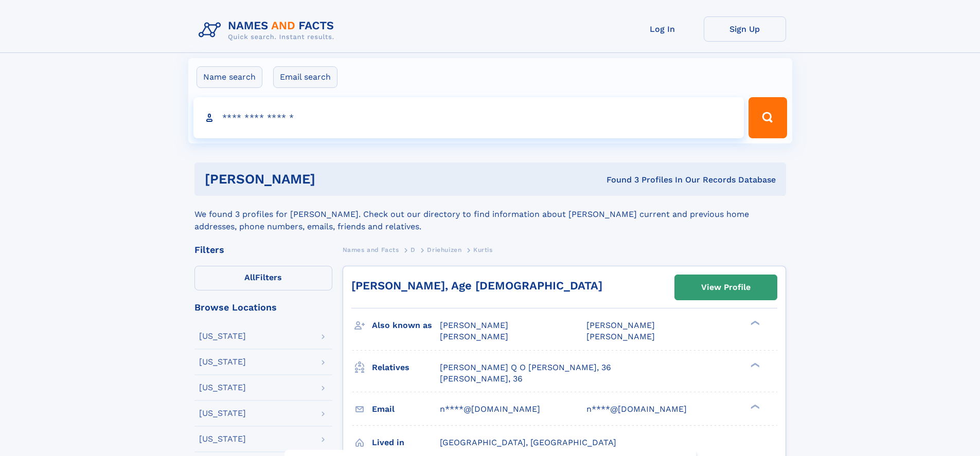  Describe the element at coordinates (406, 325) in the screenshot. I see `h3: Also known as` at that location.